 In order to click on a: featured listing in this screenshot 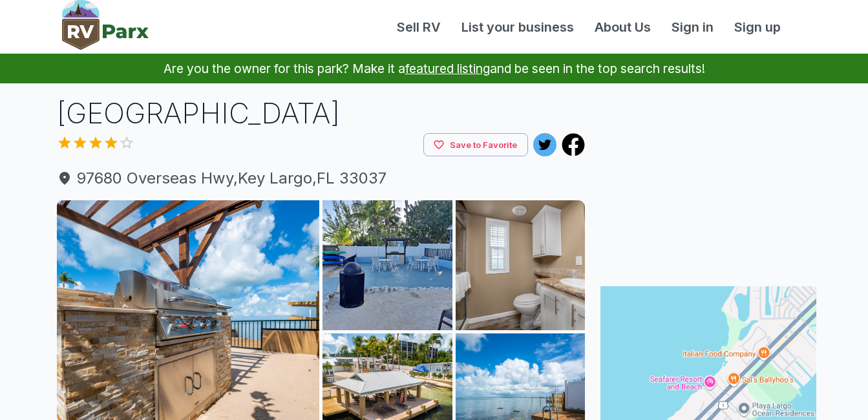, I will do `click(447, 69)`.